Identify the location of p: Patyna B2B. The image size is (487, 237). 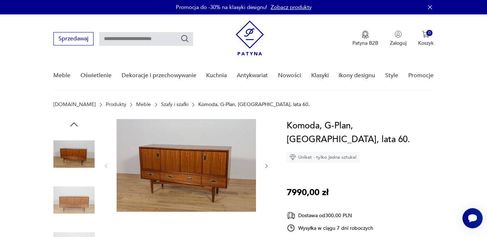
(365, 43).